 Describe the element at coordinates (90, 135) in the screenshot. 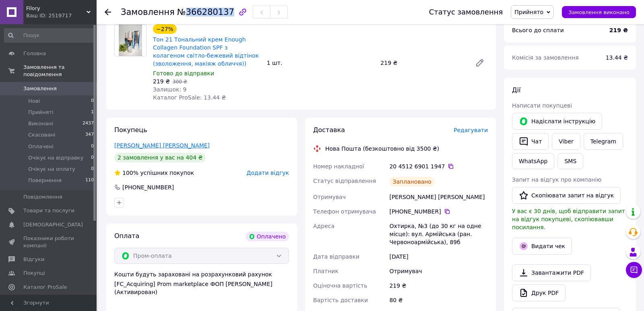

I see `span: 347` at that location.